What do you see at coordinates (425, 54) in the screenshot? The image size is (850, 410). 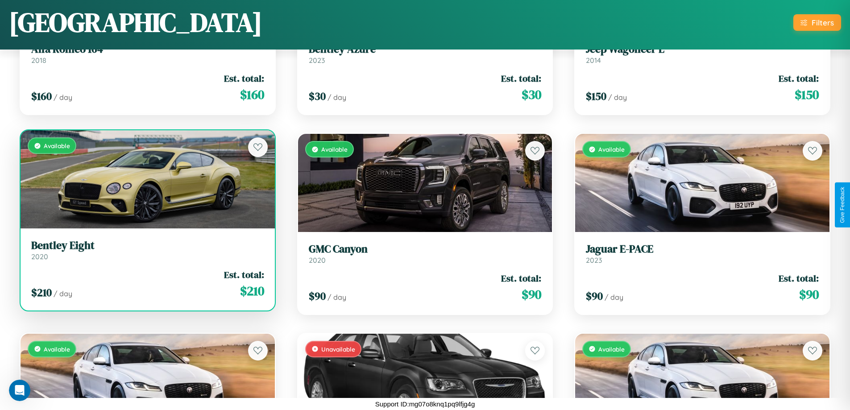 I see `a: Bentley Azure2023` at bounding box center [425, 54].